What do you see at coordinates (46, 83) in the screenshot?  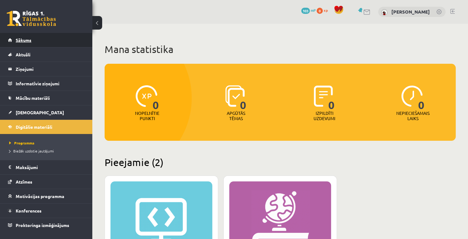 I see `a: Informatīvie ziņojumi` at bounding box center [46, 83].